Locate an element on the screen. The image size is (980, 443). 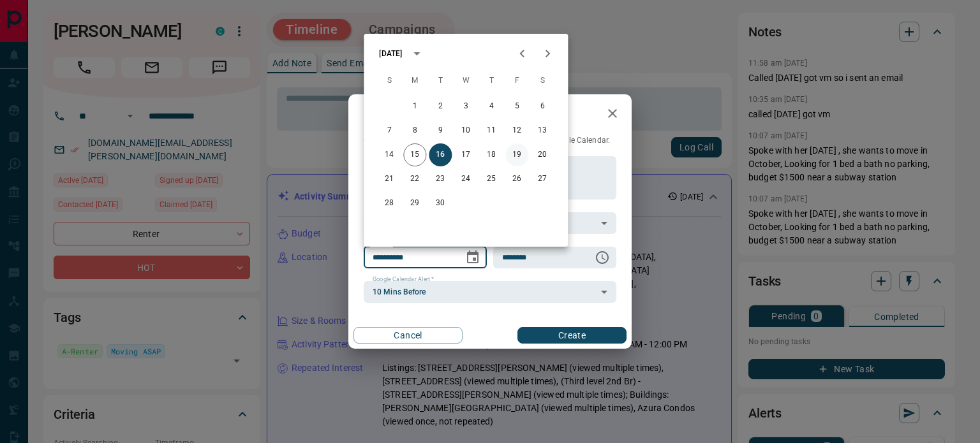
label: Google Calendar Alert is located at coordinates (403, 279).